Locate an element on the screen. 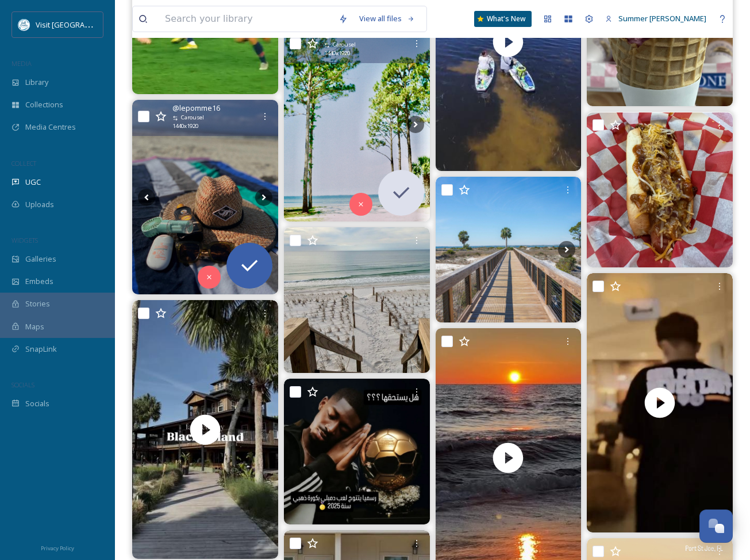 This screenshot has height=560, width=750. span: Socials is located at coordinates (38, 404).